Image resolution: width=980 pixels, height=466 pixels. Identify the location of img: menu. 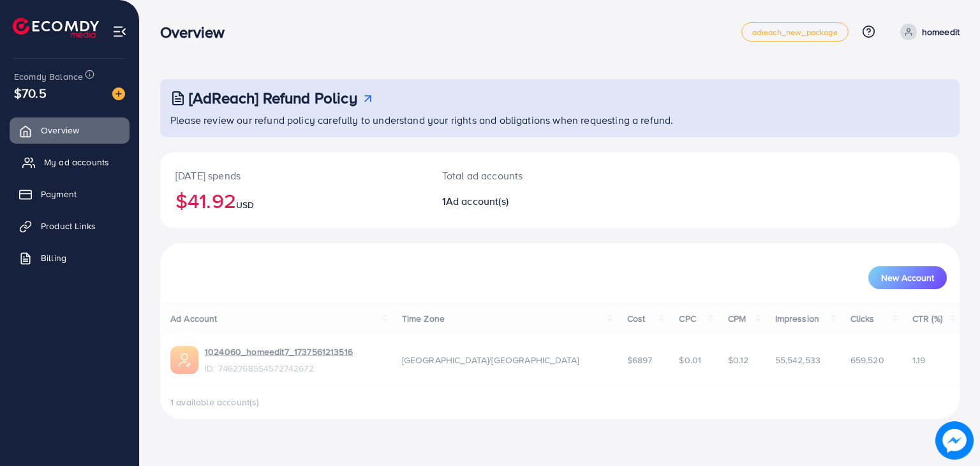
(119, 31).